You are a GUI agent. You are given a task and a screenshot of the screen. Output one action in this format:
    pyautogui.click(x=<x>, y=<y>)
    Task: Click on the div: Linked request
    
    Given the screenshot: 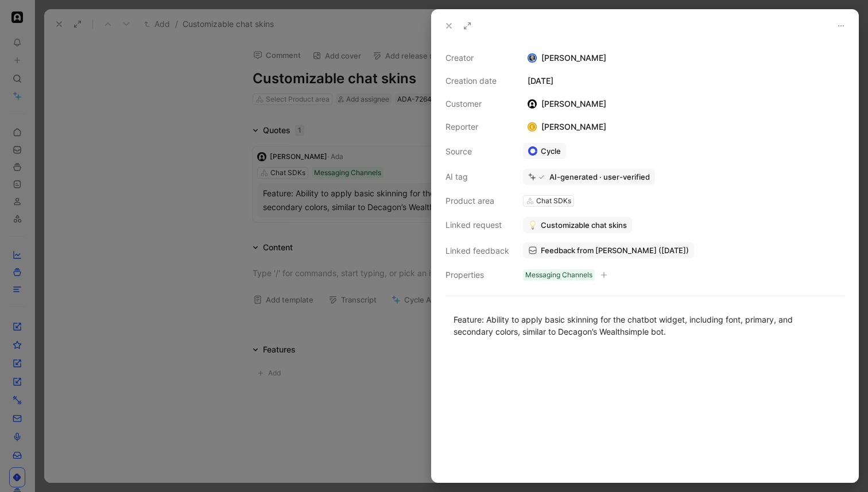 What is the action you would take?
    pyautogui.click(x=477, y=225)
    